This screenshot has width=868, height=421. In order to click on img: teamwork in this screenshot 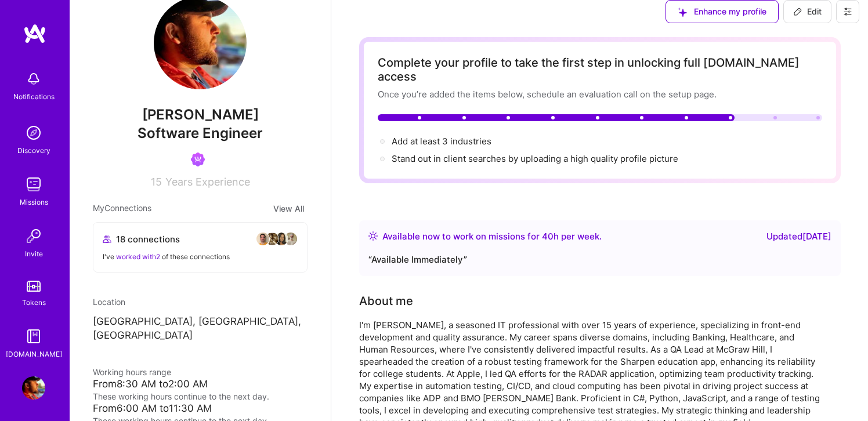, I will do `click(34, 185)`.